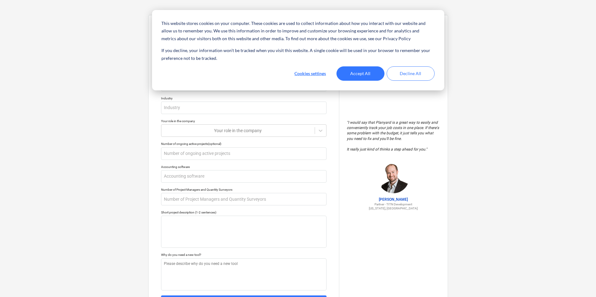  What do you see at coordinates (244, 176) in the screenshot?
I see `input: Accounting software` at bounding box center [244, 176].